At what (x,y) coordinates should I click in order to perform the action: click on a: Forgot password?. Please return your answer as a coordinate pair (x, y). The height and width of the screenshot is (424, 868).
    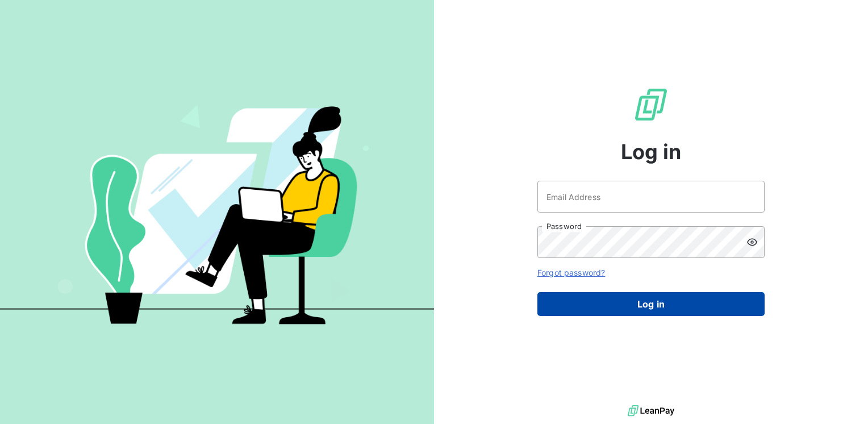
    Looking at the image, I should click on (571, 272).